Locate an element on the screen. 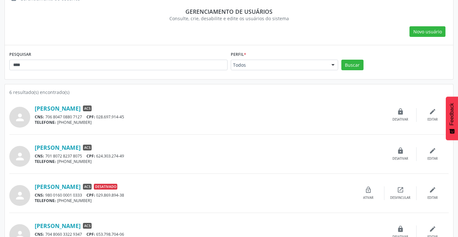  label: PESQUISAR is located at coordinates (20, 55).